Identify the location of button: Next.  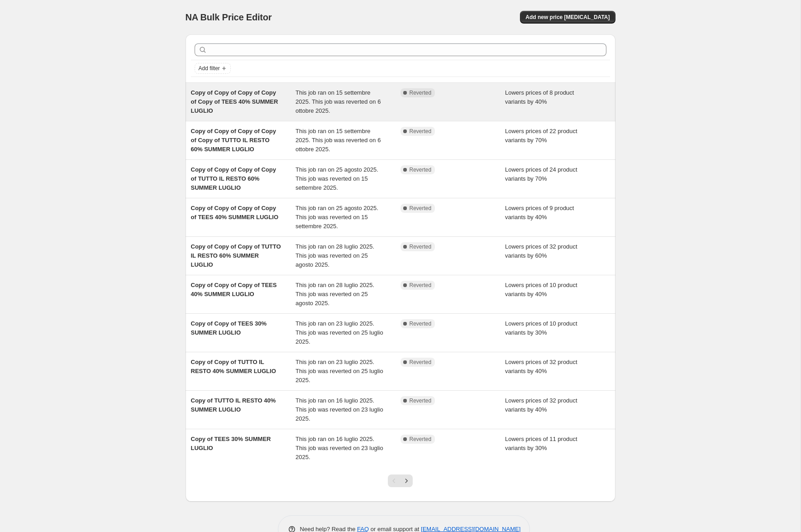
(406, 481).